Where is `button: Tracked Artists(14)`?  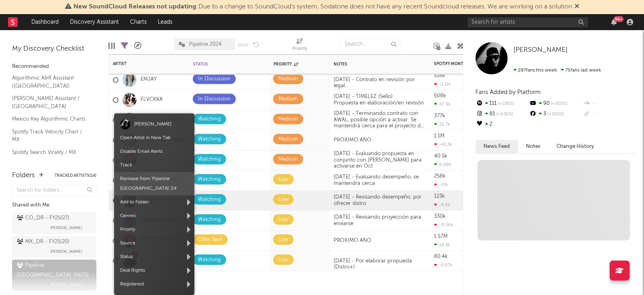
button: Tracked Artists(14) is located at coordinates (76, 176).